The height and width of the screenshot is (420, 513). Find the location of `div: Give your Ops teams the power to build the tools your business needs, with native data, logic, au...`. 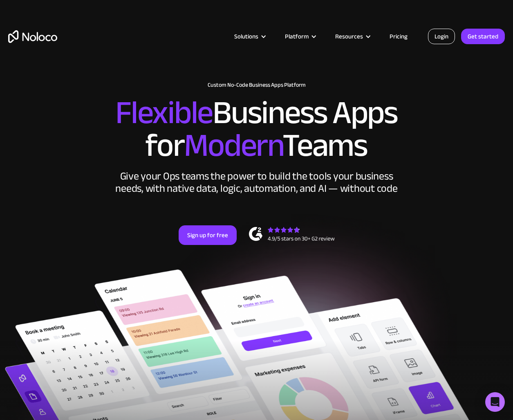

div: Give your Ops teams the power to build the tools your business needs, with native data, logic, au... is located at coordinates (256, 182).